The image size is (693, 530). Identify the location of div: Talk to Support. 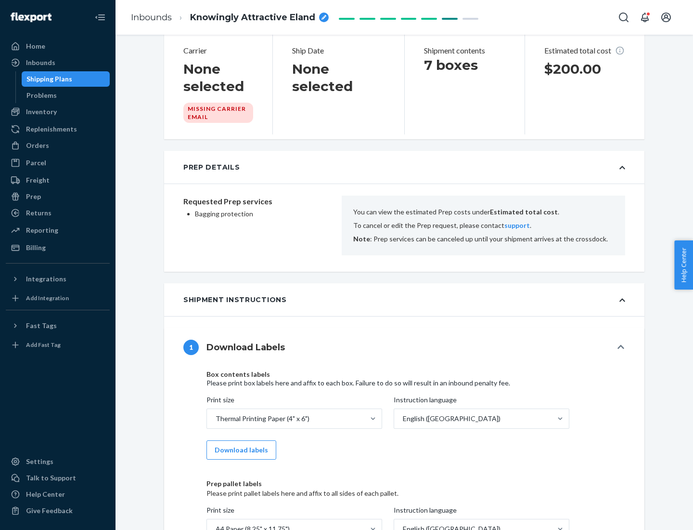
(51, 478).